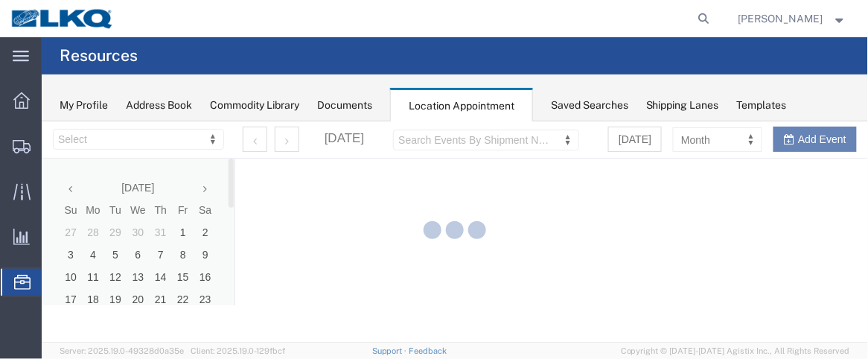 The width and height of the screenshot is (868, 359). Describe the element at coordinates (345, 105) in the screenshot. I see `div: Documents` at that location.